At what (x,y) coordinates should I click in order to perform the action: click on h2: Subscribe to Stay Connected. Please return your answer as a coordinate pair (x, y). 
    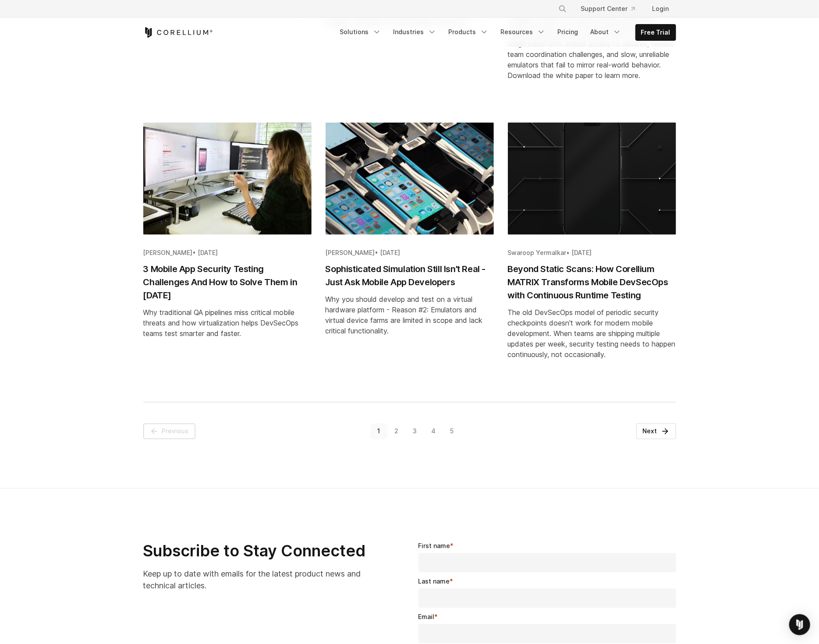
    Looking at the image, I should click on (256, 552).